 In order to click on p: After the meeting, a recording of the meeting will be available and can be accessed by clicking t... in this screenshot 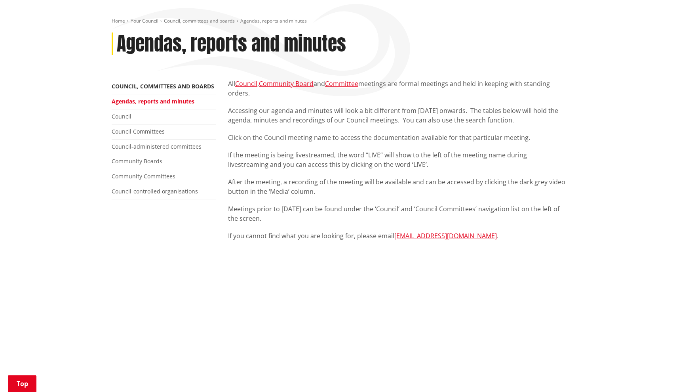, I will do `click(397, 187)`.